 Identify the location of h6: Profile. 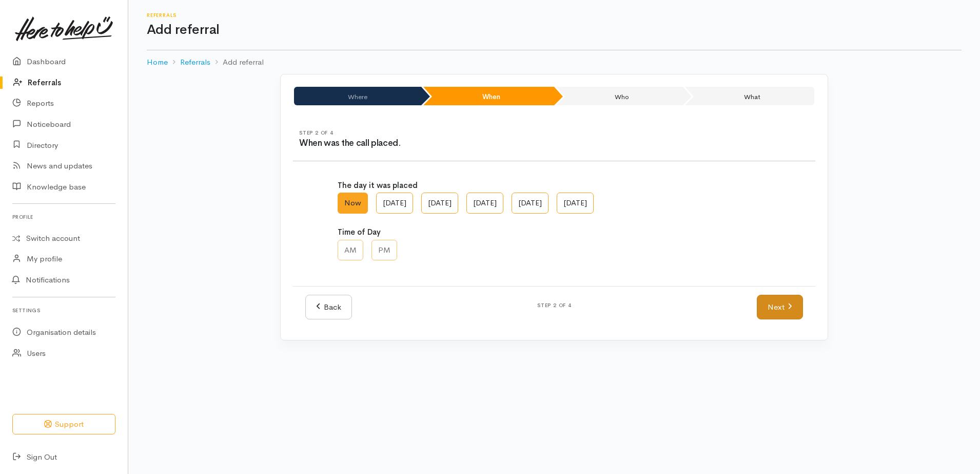
(64, 216).